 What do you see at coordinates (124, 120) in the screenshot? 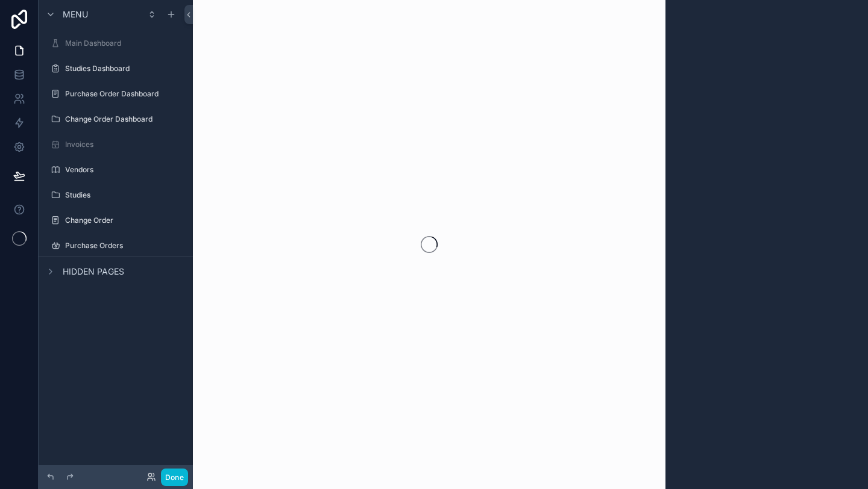
I see `label: Change Order Dashboard` at bounding box center [124, 120].